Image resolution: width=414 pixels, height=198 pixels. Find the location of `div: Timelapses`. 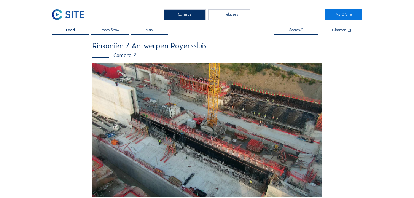

div: Timelapses is located at coordinates (229, 14).